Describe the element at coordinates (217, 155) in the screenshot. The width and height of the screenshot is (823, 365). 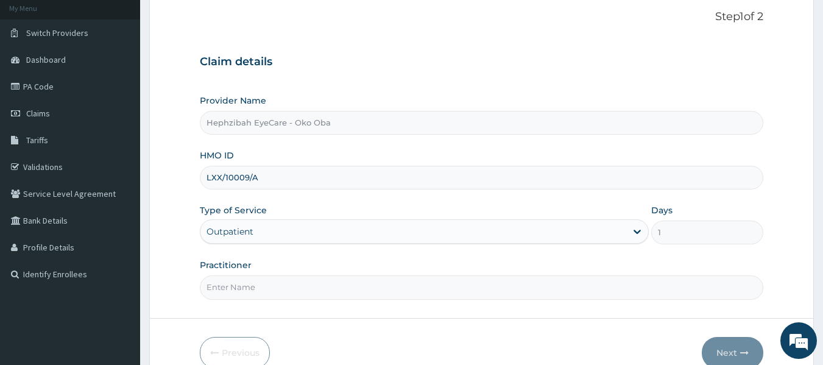
I see `label: HMO ID` at that location.